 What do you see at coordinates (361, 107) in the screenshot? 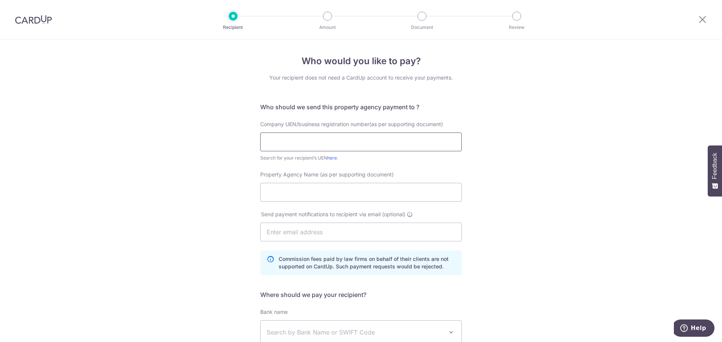
I see `h5: Who should we send this property agency payment to ?` at bounding box center [361, 107].